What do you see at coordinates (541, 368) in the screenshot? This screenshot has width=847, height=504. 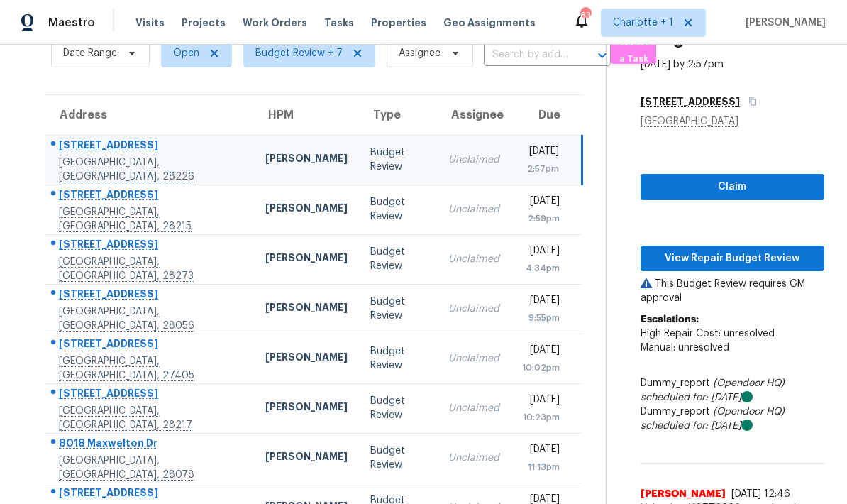 I see `div: 10:02pm` at bounding box center [541, 368].